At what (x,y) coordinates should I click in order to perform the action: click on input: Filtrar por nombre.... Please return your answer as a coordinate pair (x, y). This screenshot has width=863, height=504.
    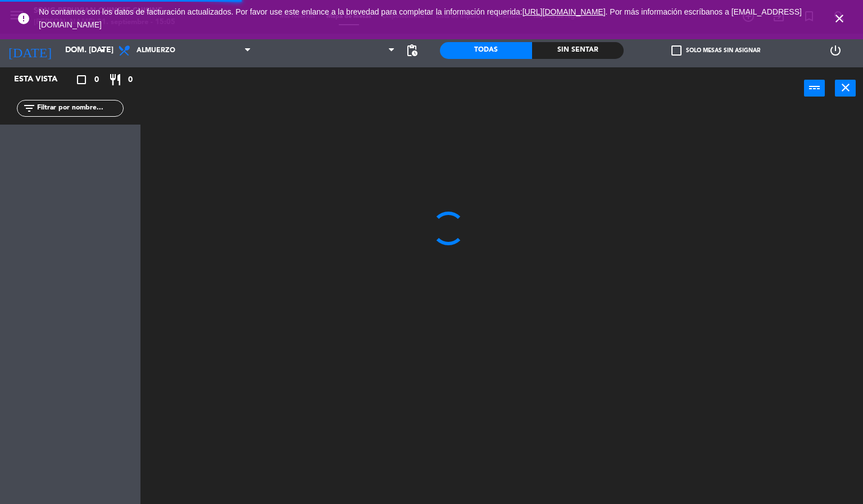
    Looking at the image, I should click on (79, 108).